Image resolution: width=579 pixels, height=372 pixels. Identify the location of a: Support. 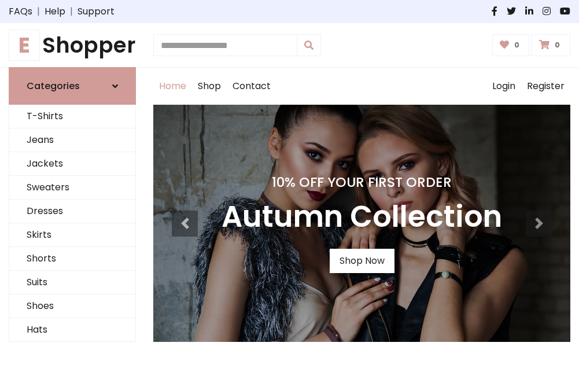
(96, 12).